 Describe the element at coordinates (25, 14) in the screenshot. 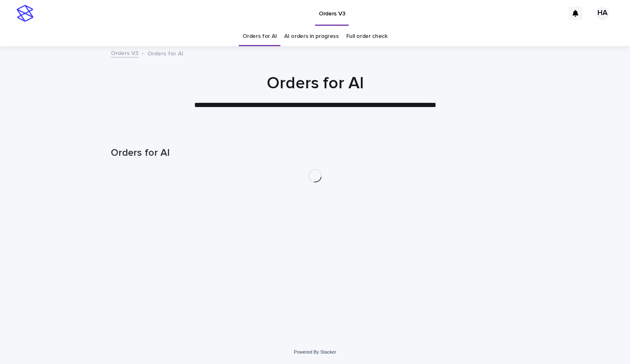

I see `img: stacker-logo-s-only.png` at that location.